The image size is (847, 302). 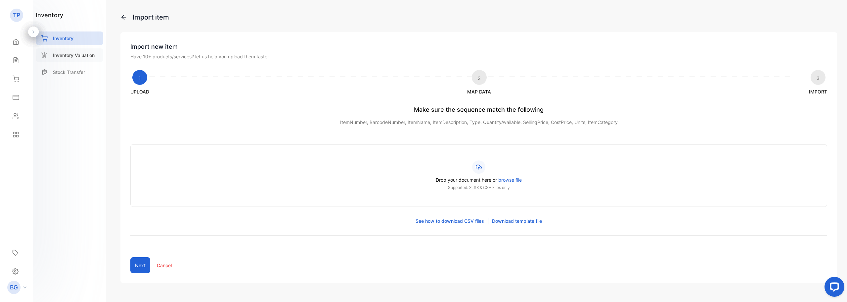 What do you see at coordinates (510, 179) in the screenshot?
I see `span: browse file` at bounding box center [510, 179].